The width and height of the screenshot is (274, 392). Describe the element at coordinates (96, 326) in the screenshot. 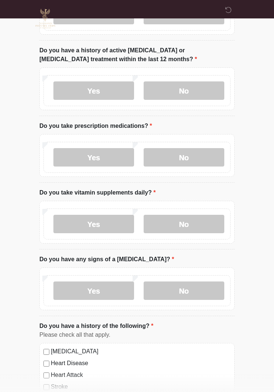

I see `label: Do you have a history of the following?` at that location.